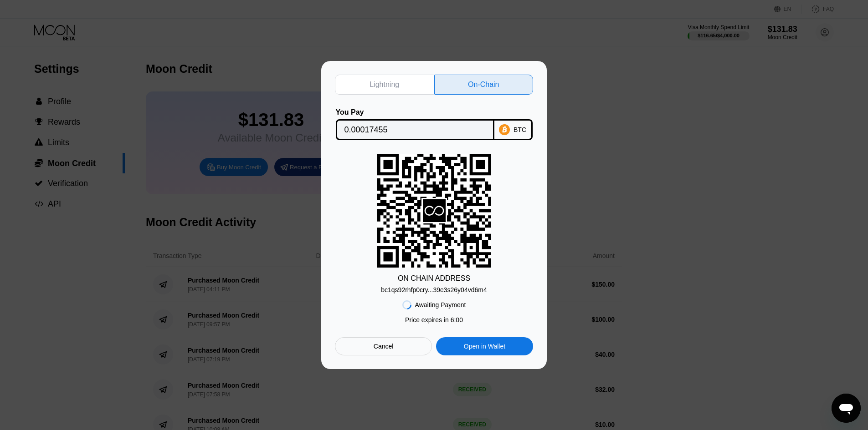  I want to click on div: BTC, so click(520, 130).